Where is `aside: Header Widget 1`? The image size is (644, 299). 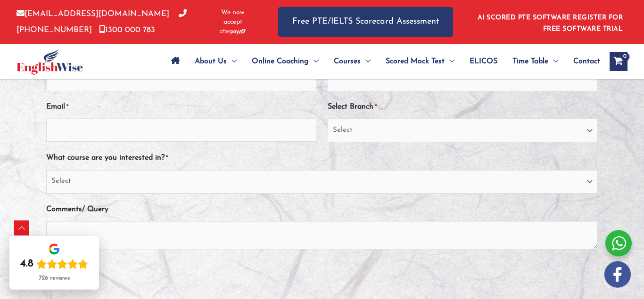
aside: Header Widget 1 is located at coordinates (550, 22).